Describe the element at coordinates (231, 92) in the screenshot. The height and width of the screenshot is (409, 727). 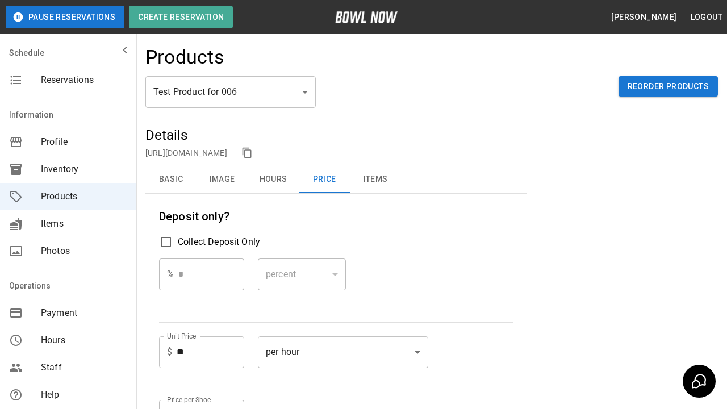
I see `div: Test Product for 006` at that location.